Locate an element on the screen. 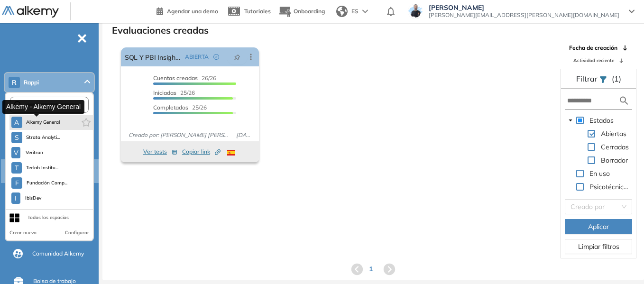 The height and width of the screenshot is (284, 644). span: ABIERTA is located at coordinates (197, 57).